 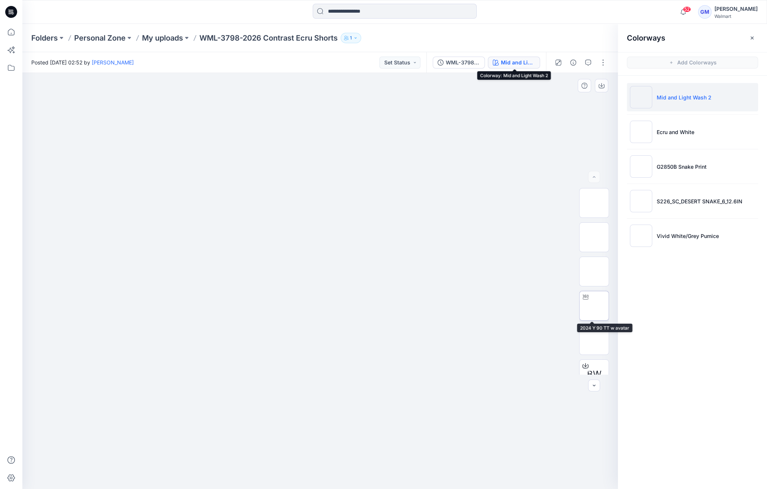 I want to click on p: Mid and Light Wash 2, so click(x=684, y=97).